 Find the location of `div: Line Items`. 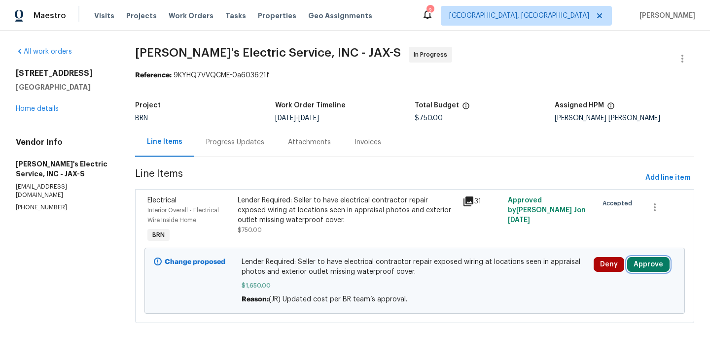

div: Line Items is located at coordinates (165, 142).